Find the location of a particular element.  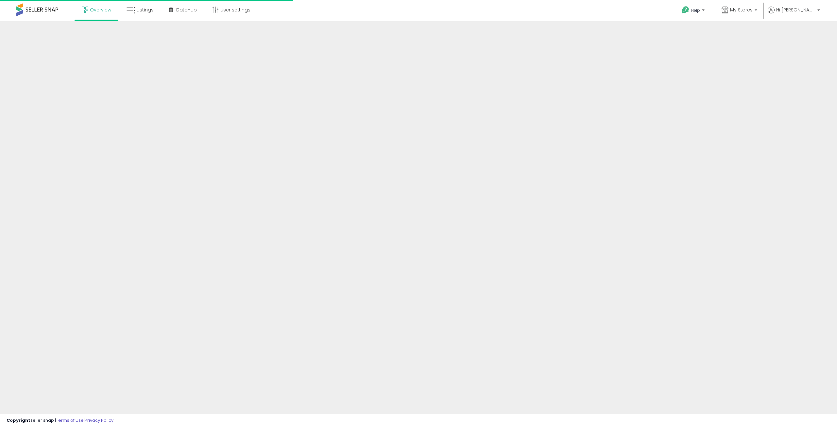

span: Listings is located at coordinates (145, 10).